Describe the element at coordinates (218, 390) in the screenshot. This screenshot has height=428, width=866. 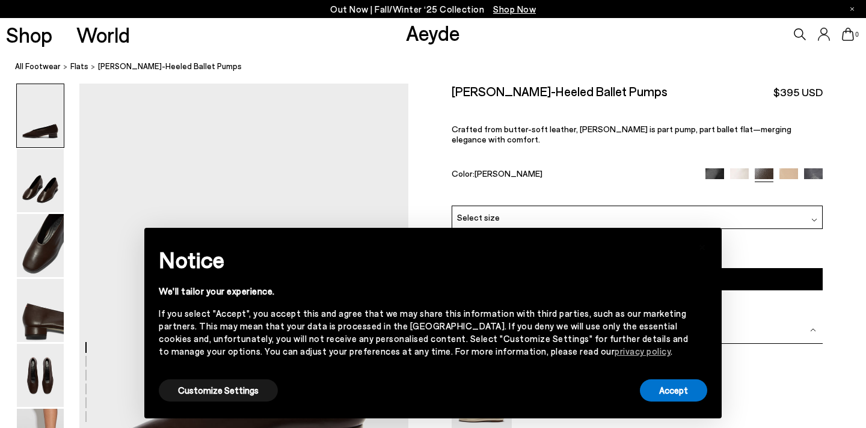
I see `button: Customize Settings` at that location.